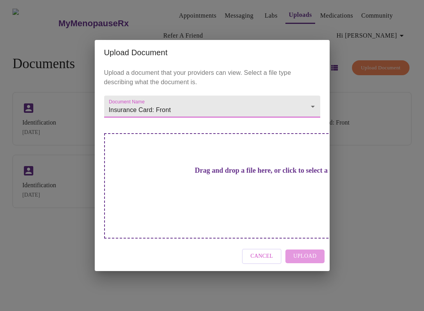 This screenshot has height=311, width=424. What do you see at coordinates (212, 106) in the screenshot?
I see `div: Insurance Card: Front` at bounding box center [212, 106].